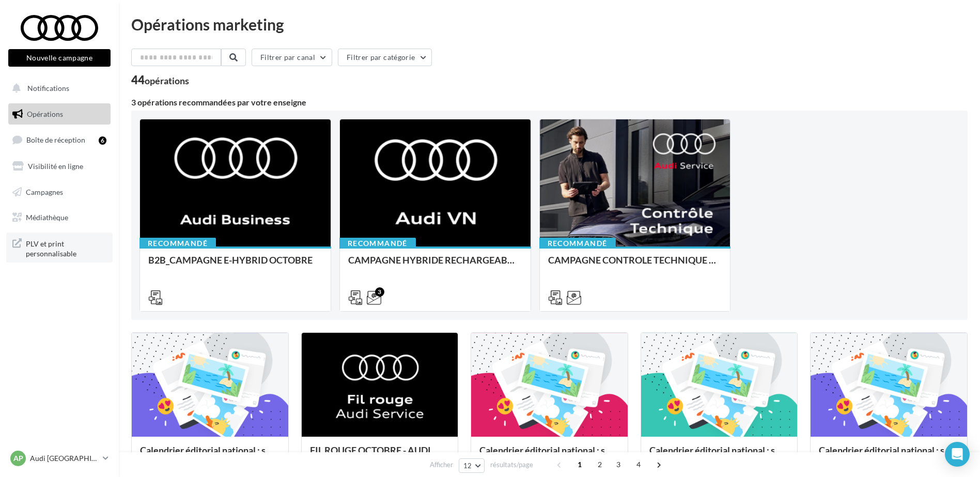 Image resolution: width=980 pixels, height=477 pixels. I want to click on div: Opérations marketing, so click(549, 25).